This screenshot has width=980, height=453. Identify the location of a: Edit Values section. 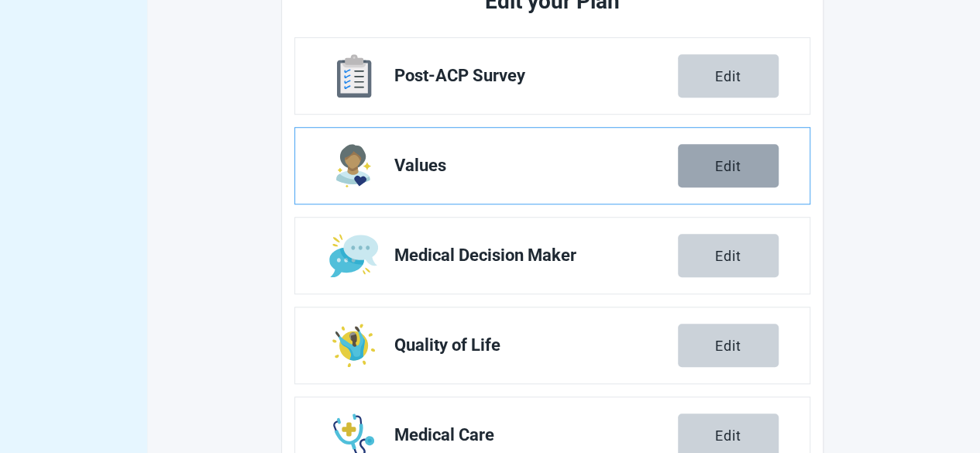
(553, 165).